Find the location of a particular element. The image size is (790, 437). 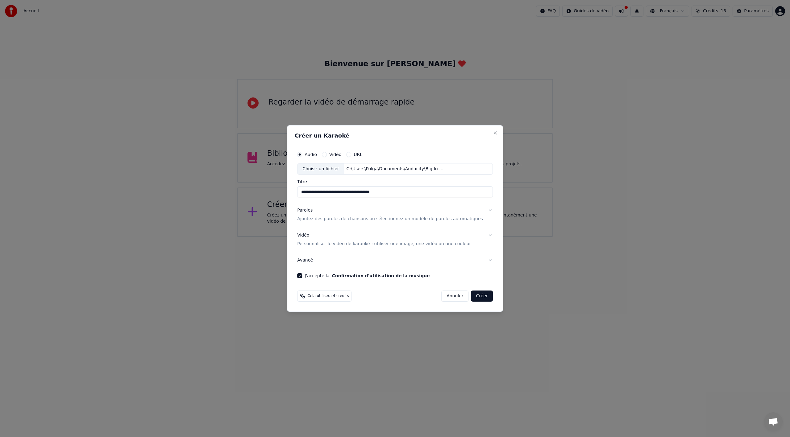

label: Titre is located at coordinates (395, 182).